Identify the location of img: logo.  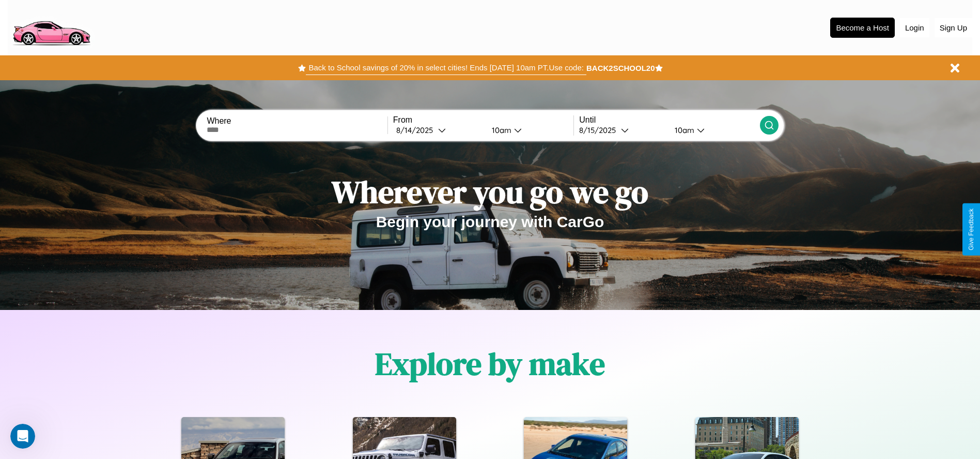
(51, 26).